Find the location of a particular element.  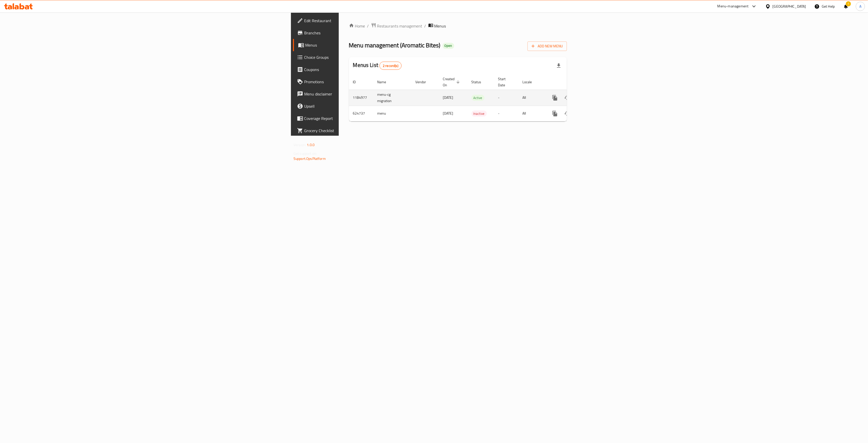

span: Start Date is located at coordinates (505, 82).